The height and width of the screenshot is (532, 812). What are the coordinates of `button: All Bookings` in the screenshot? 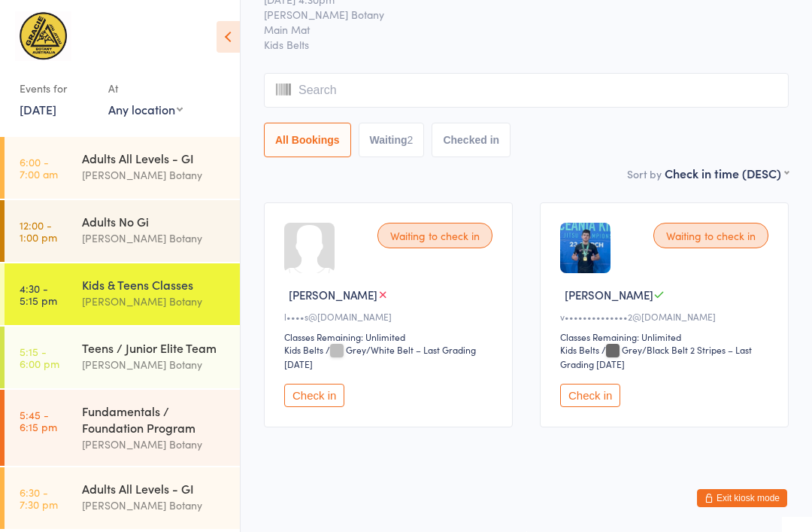 It's located at (308, 140).